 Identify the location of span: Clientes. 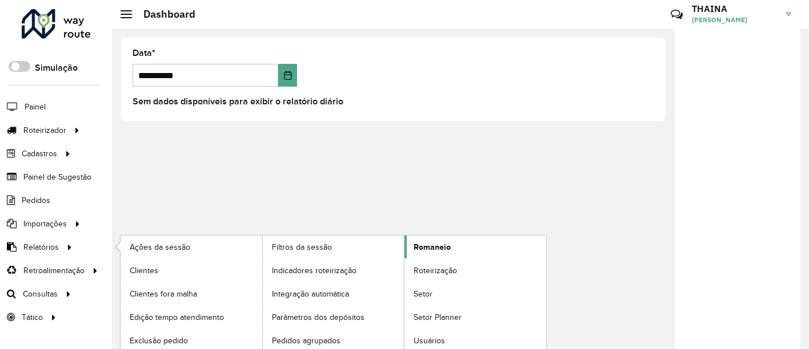
(144, 271).